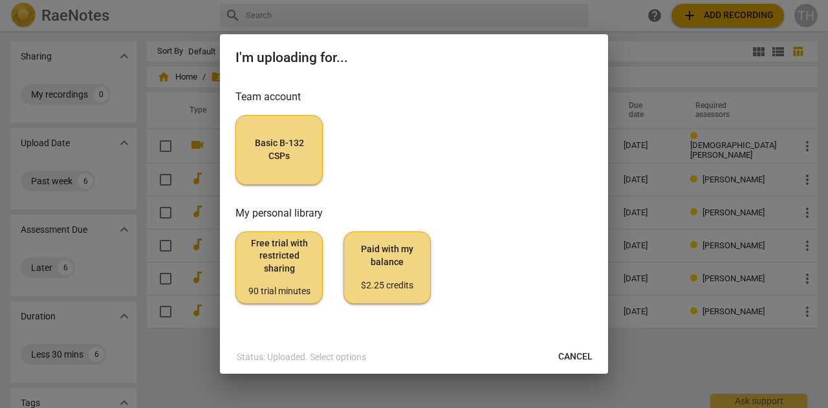 This screenshot has height=408, width=828. What do you see at coordinates (387, 286) in the screenshot?
I see `div: $2.25 credits` at bounding box center [387, 286].